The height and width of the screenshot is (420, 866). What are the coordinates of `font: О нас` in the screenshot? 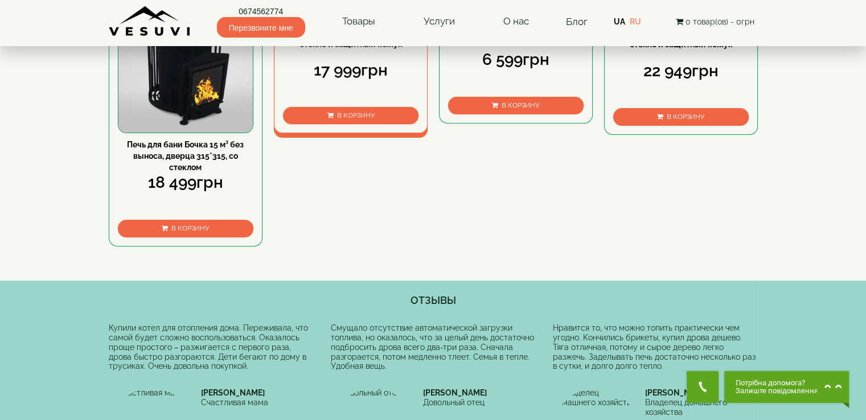 It's located at (516, 21).